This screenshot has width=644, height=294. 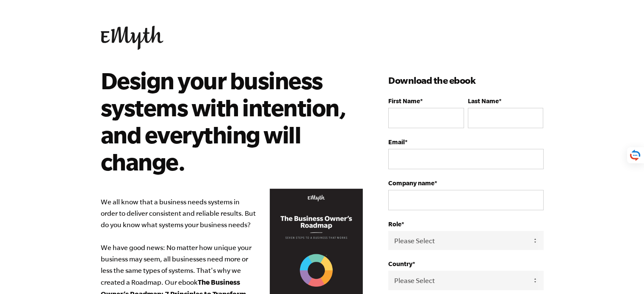 What do you see at coordinates (132, 38) in the screenshot?
I see `img: EMyth` at bounding box center [132, 38].